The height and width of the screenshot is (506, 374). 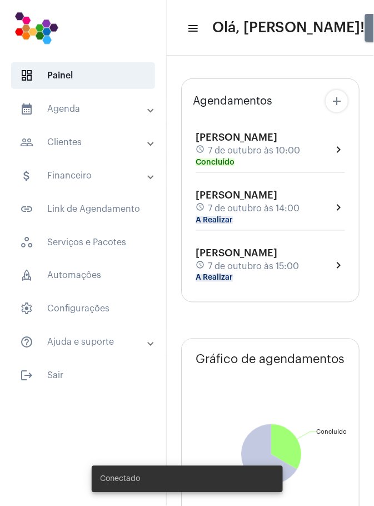 What do you see at coordinates (86, 142) in the screenshot?
I see `mat-expansion-panel-header: sidenav iconClientes` at bounding box center [86, 142].